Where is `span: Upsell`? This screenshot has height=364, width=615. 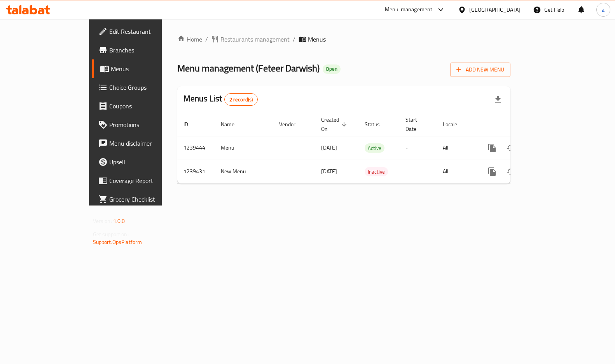
span: Upsell is located at coordinates (147, 162).